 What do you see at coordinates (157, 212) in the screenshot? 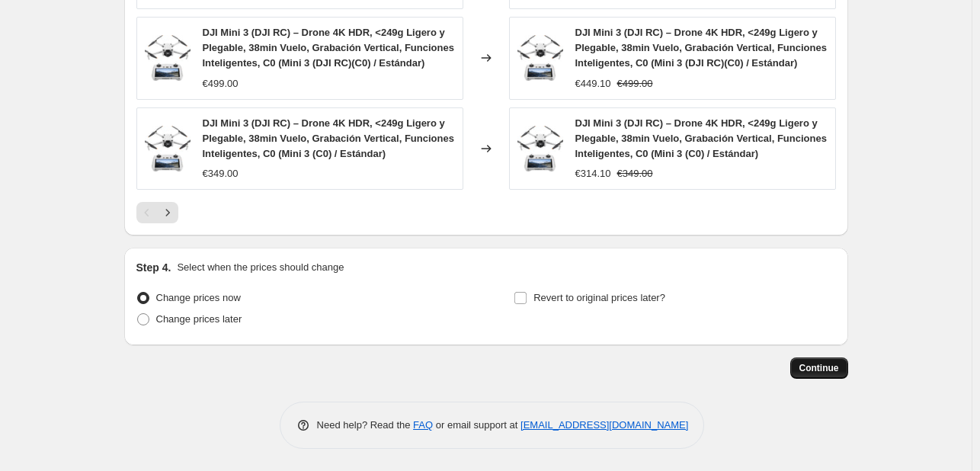
I see `nav: Pagination` at bounding box center [157, 212].